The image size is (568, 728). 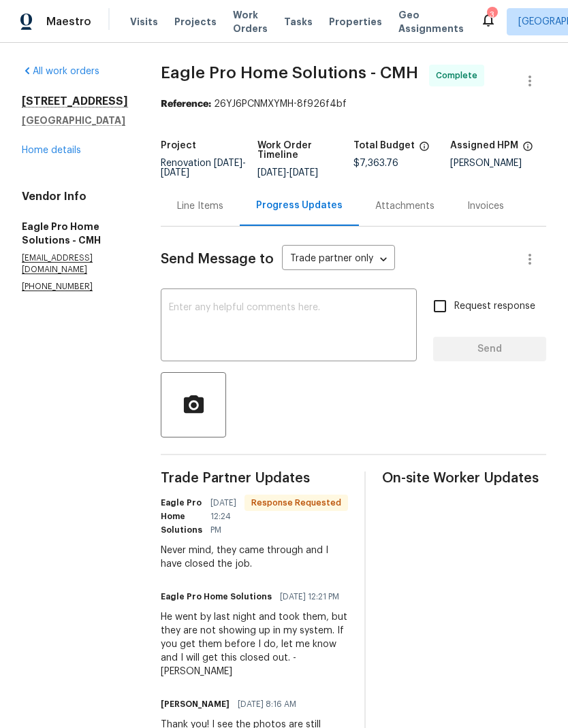 I want to click on span: Trade Partner Updates, so click(x=254, y=479).